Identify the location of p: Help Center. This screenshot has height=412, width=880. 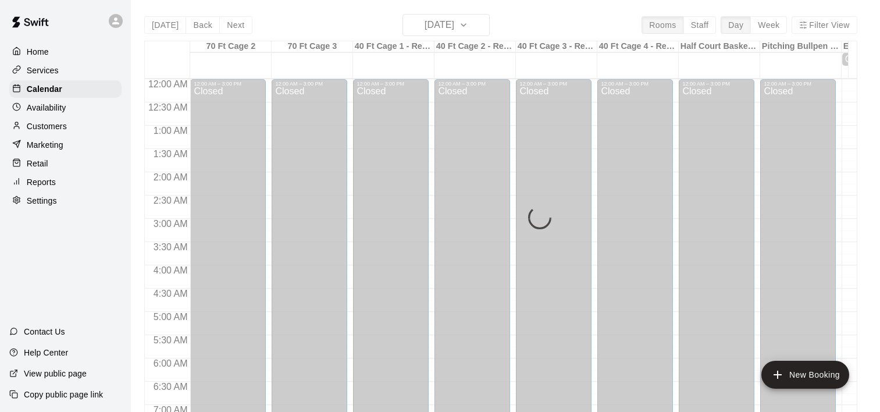
(46, 352).